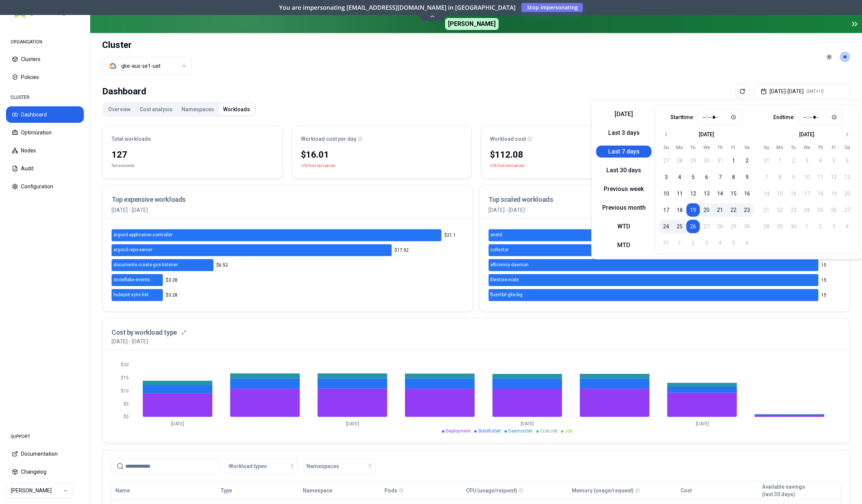 The width and height of the screenshot is (862, 504). Describe the element at coordinates (193, 155) in the screenshot. I see `div: 127` at that location.